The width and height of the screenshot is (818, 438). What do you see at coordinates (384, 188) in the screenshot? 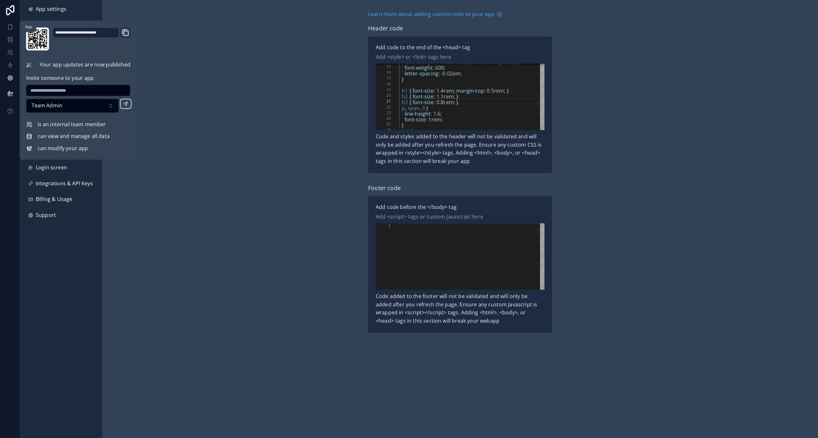
I see `div: Footer code` at bounding box center [384, 188].